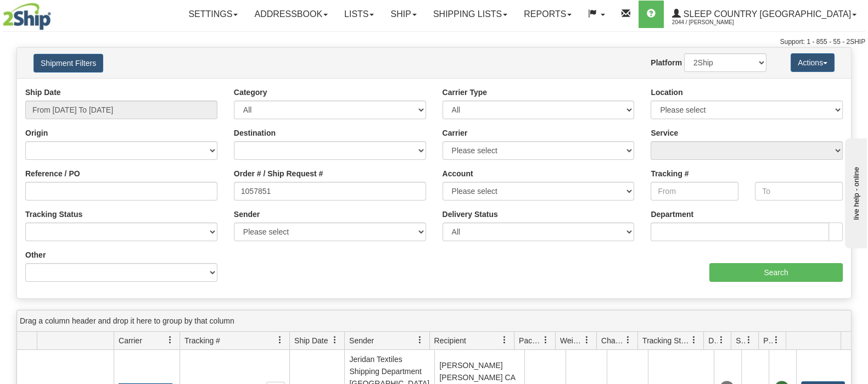  What do you see at coordinates (402, 14) in the screenshot?
I see `a: Ship` at bounding box center [402, 14].